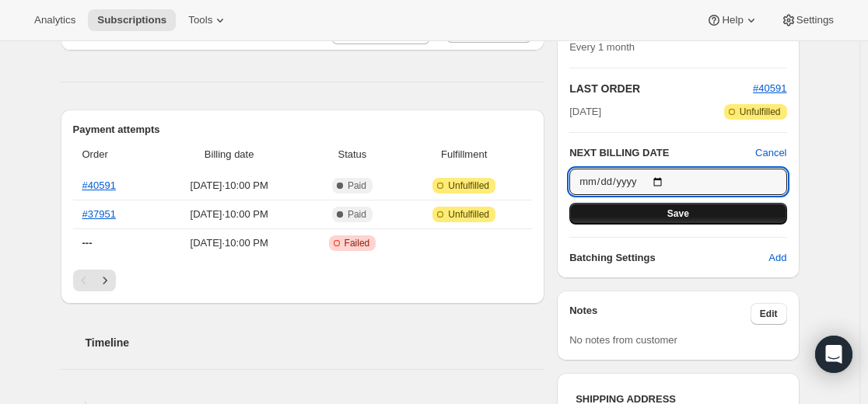 Image resolution: width=868 pixels, height=404 pixels. Describe the element at coordinates (834, 355) in the screenshot. I see `div: Open Intercom Messenger` at that location.